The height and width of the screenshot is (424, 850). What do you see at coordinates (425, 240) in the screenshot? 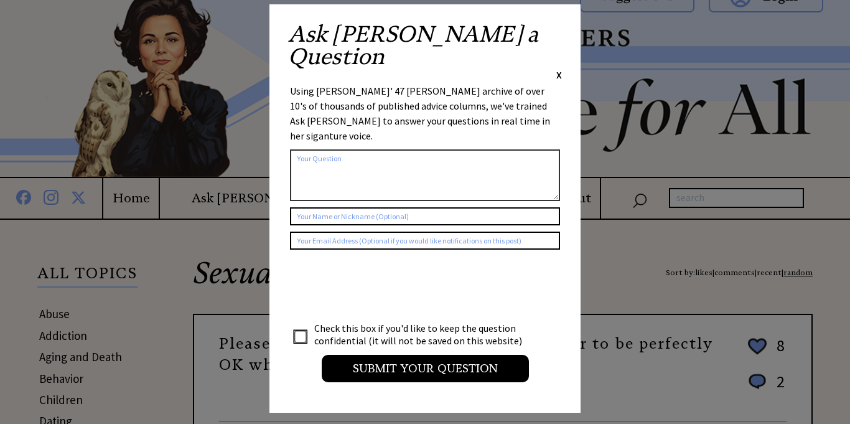
I see `input: Your Email Address (Optional if you would like notifications on this post)` at bounding box center [425, 240].